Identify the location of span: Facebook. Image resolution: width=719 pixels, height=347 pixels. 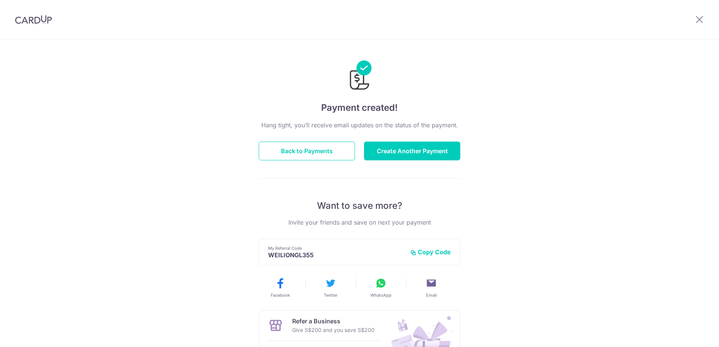
(280, 295).